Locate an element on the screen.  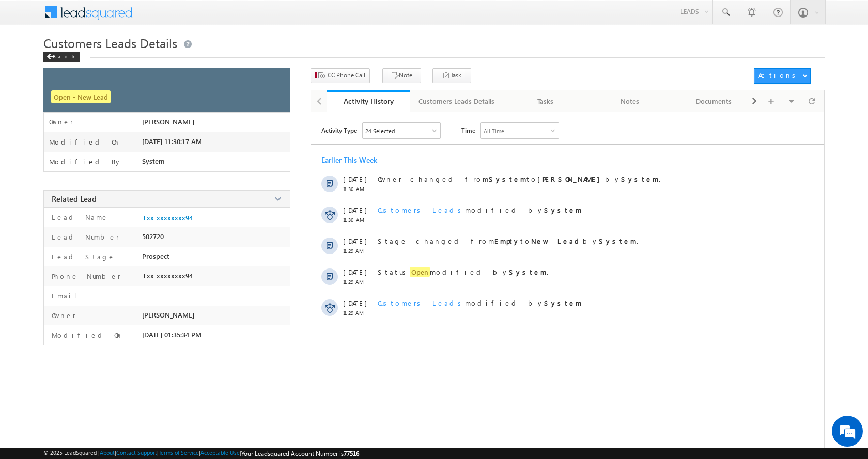
label: Lead Stage is located at coordinates (82, 256).